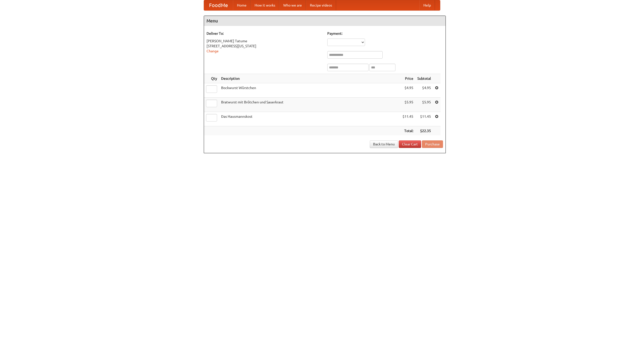 This screenshot has height=356, width=644. I want to click on th: $22.35, so click(424, 131).